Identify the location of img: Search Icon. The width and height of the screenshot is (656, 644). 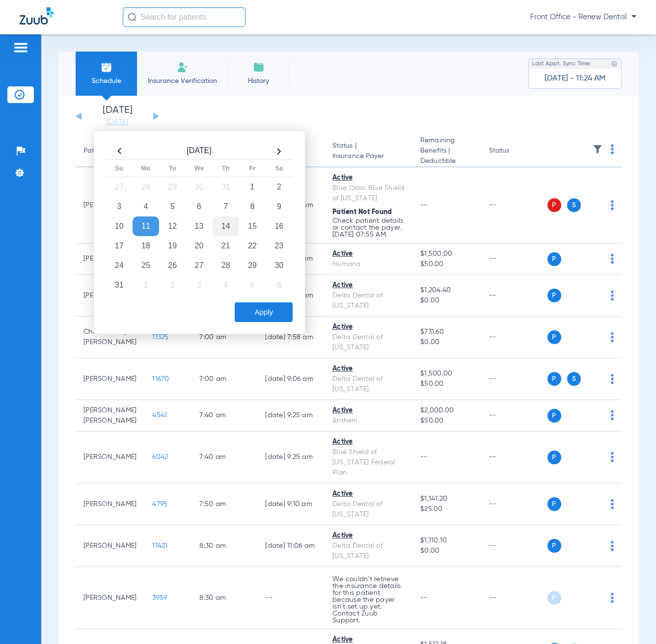
(132, 17).